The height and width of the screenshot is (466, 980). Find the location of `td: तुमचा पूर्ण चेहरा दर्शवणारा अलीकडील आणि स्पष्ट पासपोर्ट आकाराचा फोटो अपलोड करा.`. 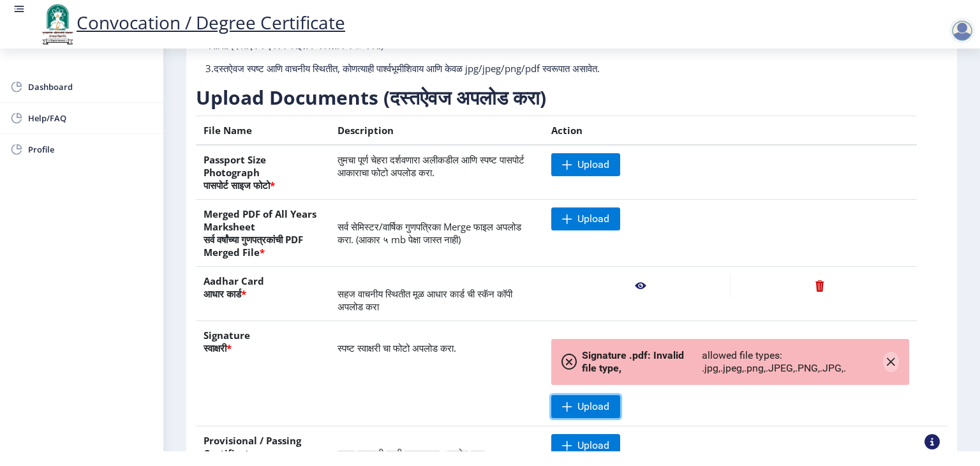

td: तुमचा पूर्ण चेहरा दर्शवणारा अलीकडील आणि स्पष्ट पासपोर्ट आकाराचा फोटो अपलोड करा. is located at coordinates (436, 173).